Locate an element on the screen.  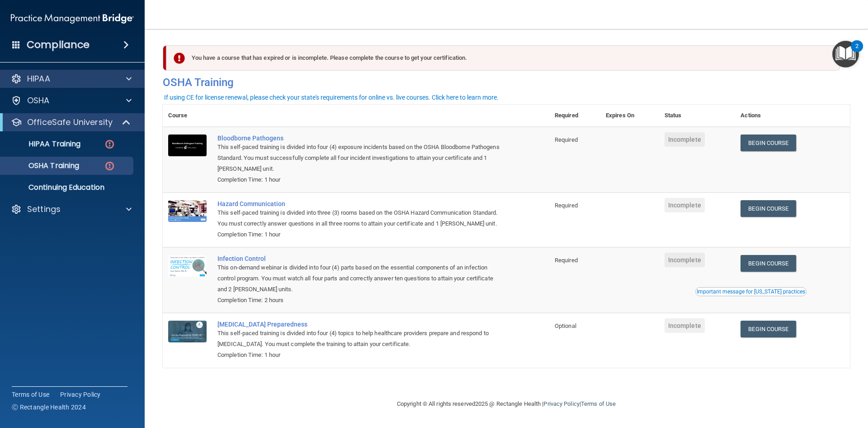
a: Bloodborne Pathogens is located at coordinates (361, 138).